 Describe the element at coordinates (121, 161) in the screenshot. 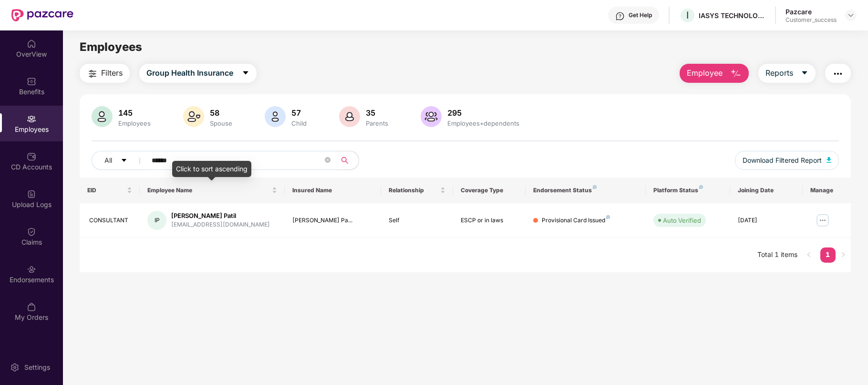

I see `button: Allcaret-down` at that location.